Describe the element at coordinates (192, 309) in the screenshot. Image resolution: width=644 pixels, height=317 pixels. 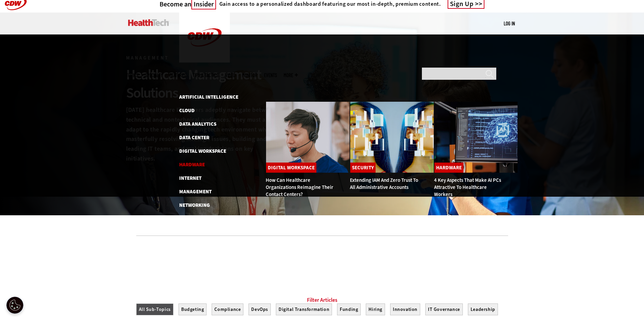
I see `button: Budgeting` at that location.